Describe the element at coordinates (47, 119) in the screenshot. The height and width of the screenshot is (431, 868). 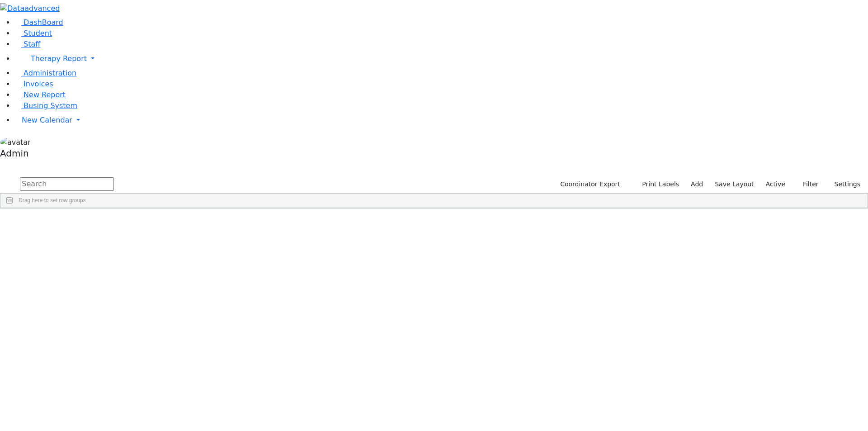
I see `span: New Calendar` at that location.